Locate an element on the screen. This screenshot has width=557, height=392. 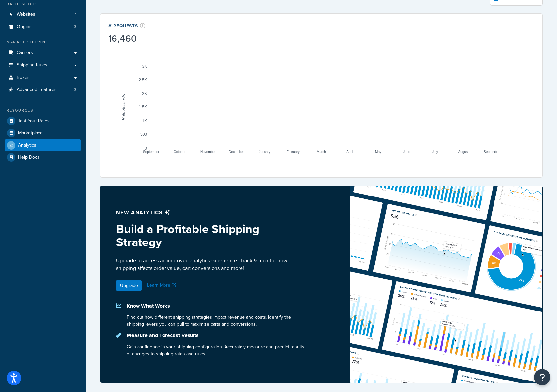
text: January is located at coordinates (265, 152).